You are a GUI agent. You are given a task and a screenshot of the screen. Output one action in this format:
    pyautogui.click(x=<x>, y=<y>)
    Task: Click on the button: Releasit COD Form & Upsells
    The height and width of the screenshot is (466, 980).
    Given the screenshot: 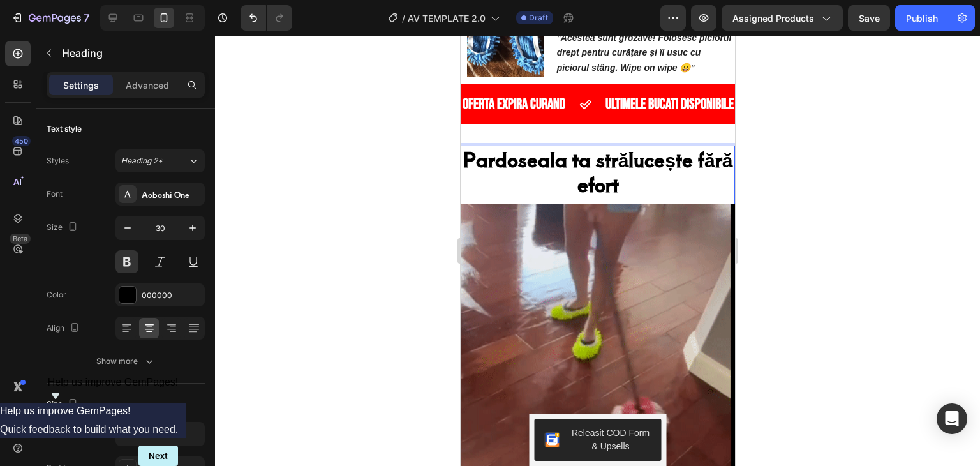 What is the action you would take?
    pyautogui.click(x=137, y=404)
    